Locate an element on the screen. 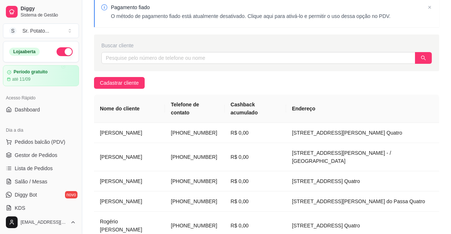  div: Sr. Potato ... is located at coordinates (36, 31).